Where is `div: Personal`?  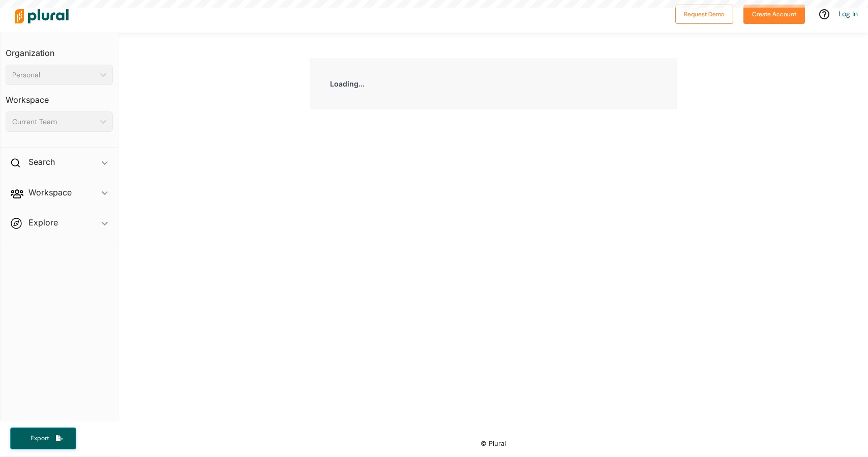 div: Personal is located at coordinates (54, 75).